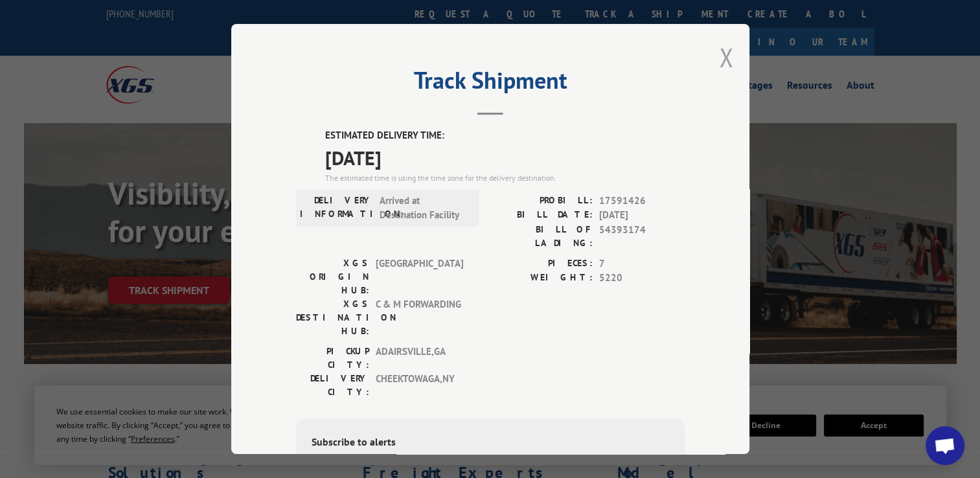 The height and width of the screenshot is (478, 980). What do you see at coordinates (642, 200) in the screenshot?
I see `span: 17591426` at bounding box center [642, 200].